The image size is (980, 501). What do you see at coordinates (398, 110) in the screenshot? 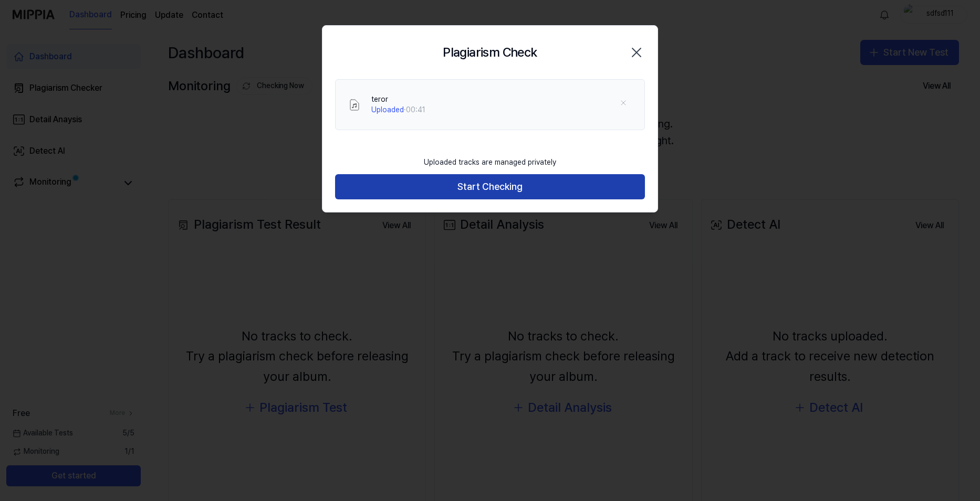
I see `div: · 00:41` at bounding box center [398, 110].